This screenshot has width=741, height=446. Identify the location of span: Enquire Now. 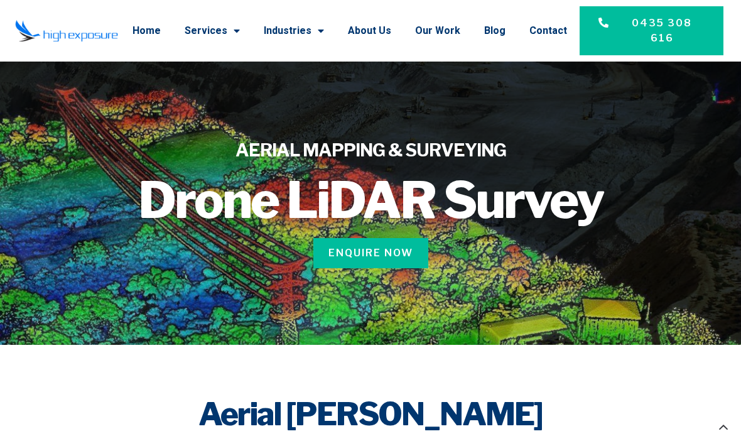
(371, 253).